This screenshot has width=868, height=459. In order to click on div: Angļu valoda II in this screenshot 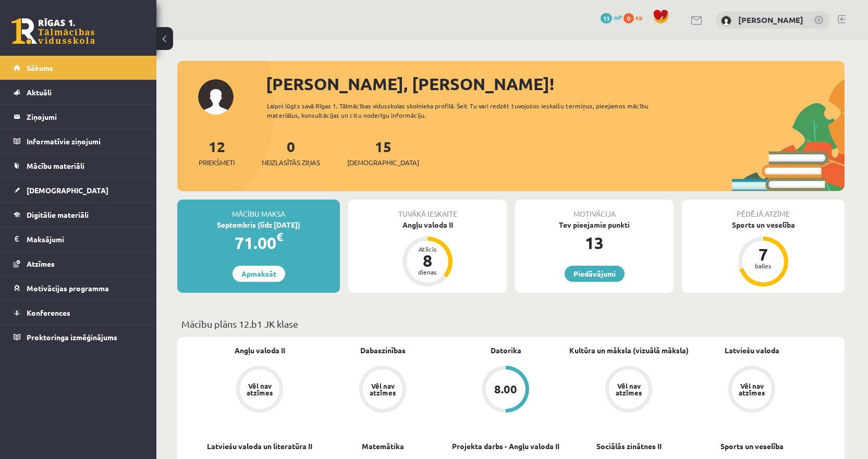, I will do `click(427, 225)`.